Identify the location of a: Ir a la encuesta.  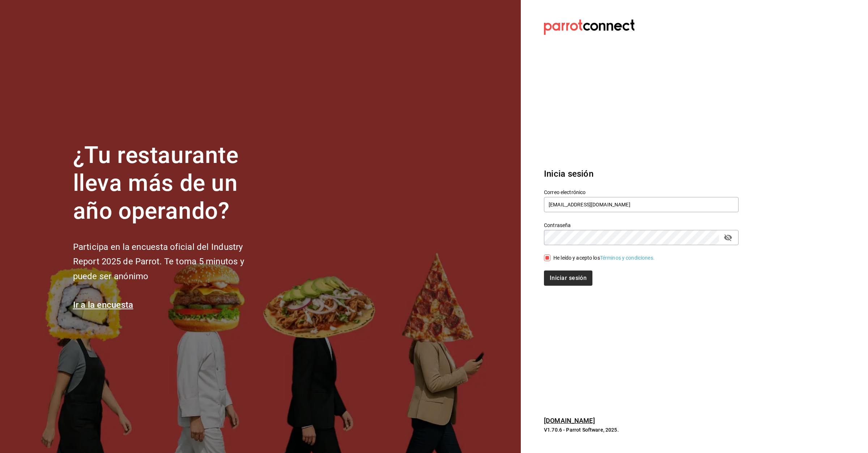
(103, 305).